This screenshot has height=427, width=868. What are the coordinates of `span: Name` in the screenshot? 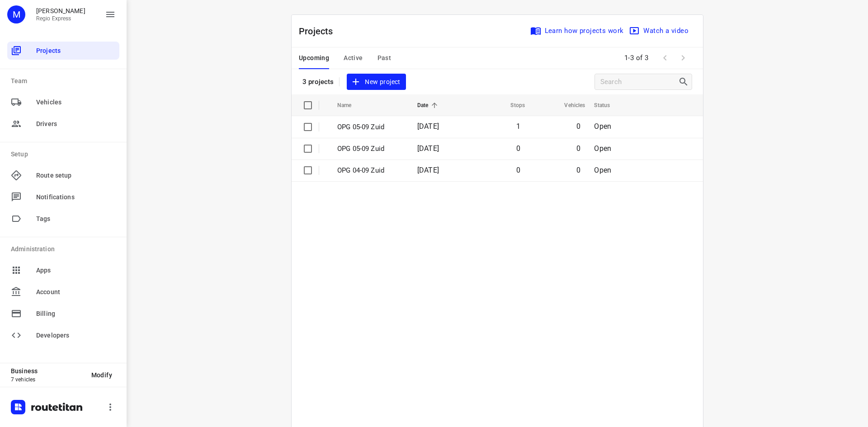 It's located at (351, 105).